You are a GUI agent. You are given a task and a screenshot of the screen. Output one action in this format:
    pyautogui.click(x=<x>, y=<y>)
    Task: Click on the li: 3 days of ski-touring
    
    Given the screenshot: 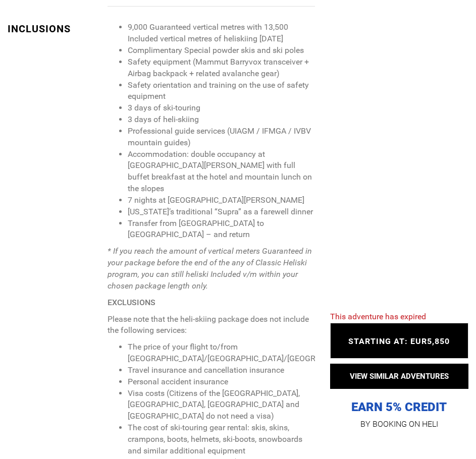 What is the action you would take?
    pyautogui.click(x=221, y=108)
    